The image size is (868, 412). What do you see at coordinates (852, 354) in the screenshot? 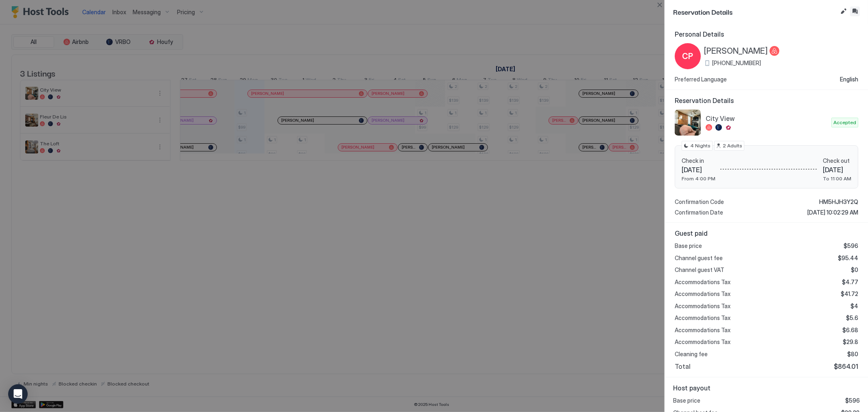
I see `span: $80` at bounding box center [852, 354].